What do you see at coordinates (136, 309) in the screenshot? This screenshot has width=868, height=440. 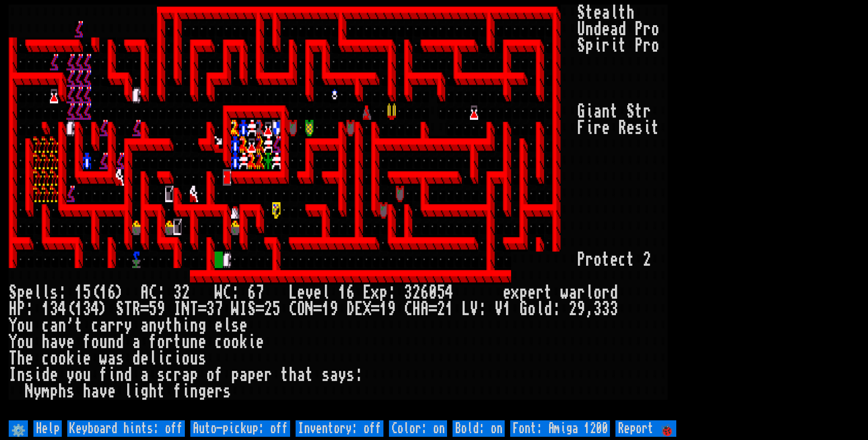 I see `div: R` at bounding box center [136, 309].